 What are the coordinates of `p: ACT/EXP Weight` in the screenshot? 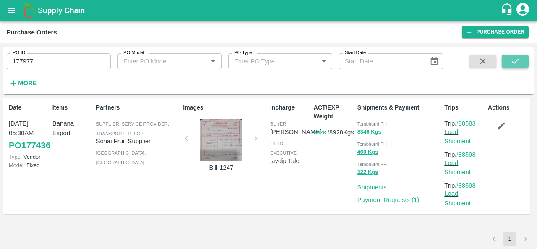 It's located at (334, 112).